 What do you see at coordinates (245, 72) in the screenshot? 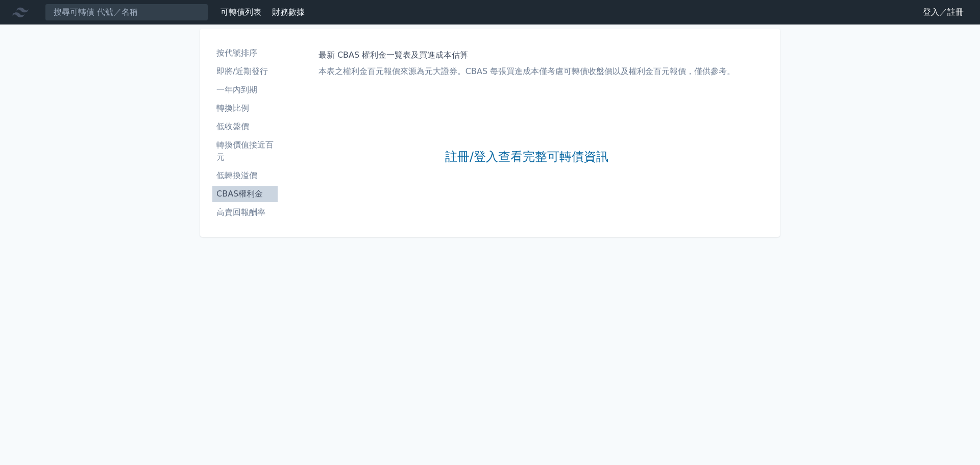
I see `a: 即將/近期發行` at bounding box center [245, 72].